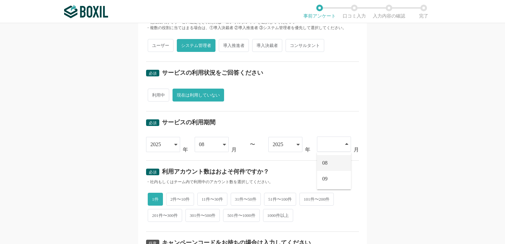  Describe the element at coordinates (180, 199) in the screenshot. I see `span: 2件〜10件` at that location.